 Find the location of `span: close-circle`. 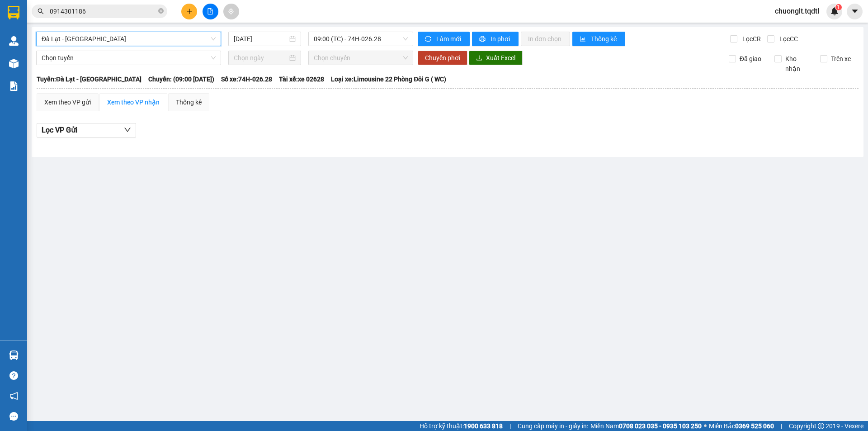

span: close-circle is located at coordinates (161, 11).